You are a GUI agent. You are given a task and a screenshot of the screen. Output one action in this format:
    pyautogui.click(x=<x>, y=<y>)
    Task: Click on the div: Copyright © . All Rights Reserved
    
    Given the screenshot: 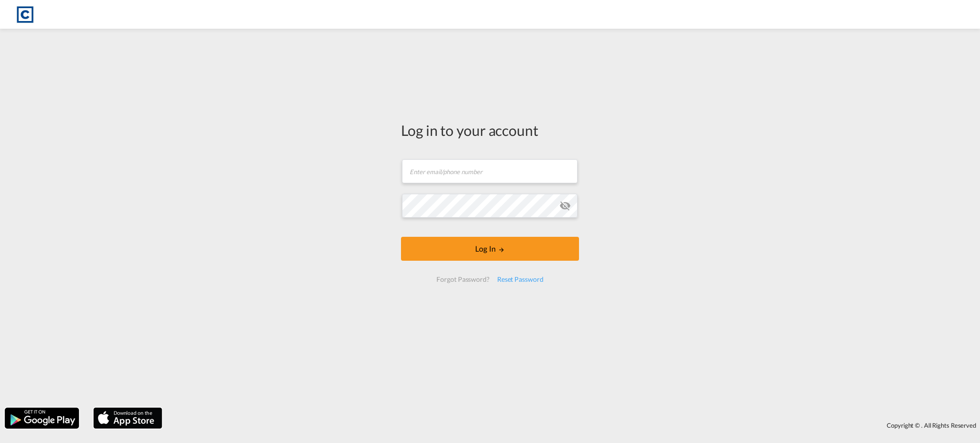 What is the action you would take?
    pyautogui.click(x=573, y=425)
    